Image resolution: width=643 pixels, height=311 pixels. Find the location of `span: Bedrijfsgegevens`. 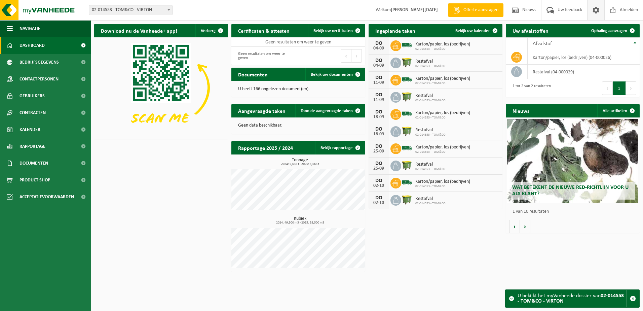

span: Bedrijfsgegevens is located at coordinates (39, 62).